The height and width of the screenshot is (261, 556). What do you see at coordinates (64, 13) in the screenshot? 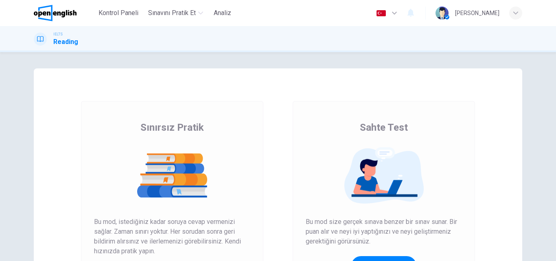
I see `a: OpenEnglish logo` at bounding box center [64, 13].